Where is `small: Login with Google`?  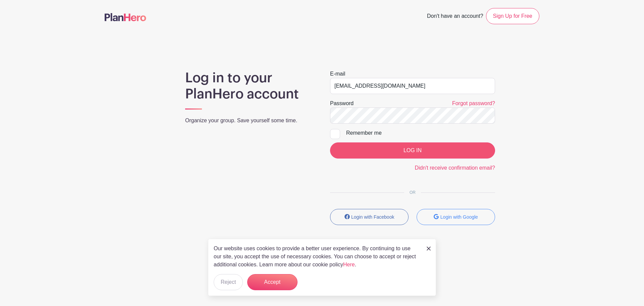 small: Login with Google is located at coordinates (459, 217).